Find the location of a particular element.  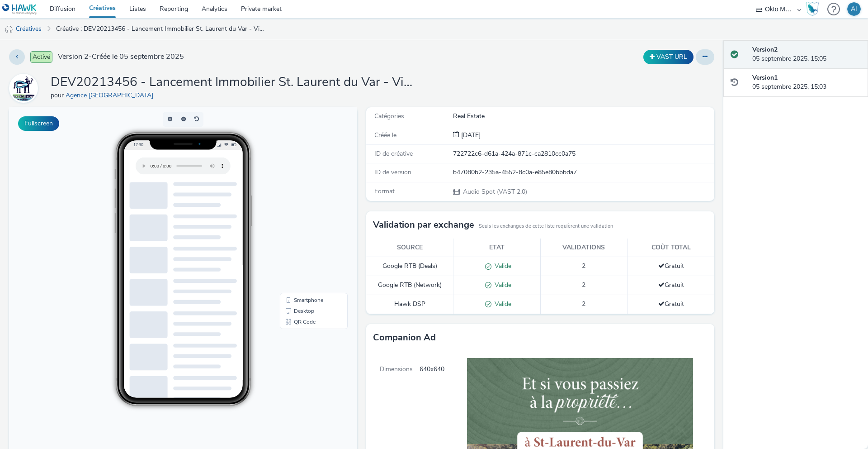

span: ID de créative is located at coordinates (394, 154).